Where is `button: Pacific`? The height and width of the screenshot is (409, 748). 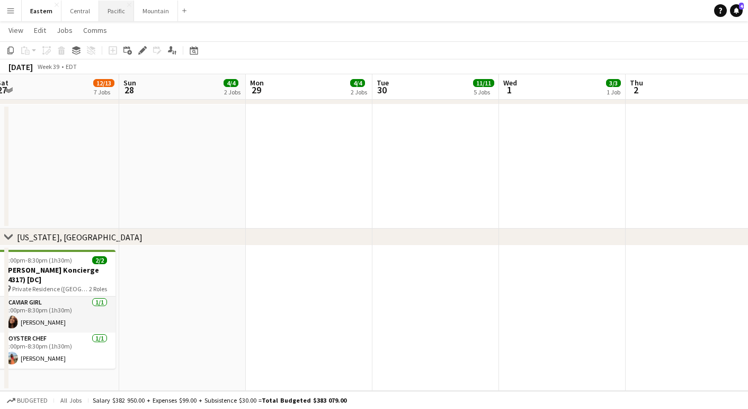 button: Pacific is located at coordinates (117, 11).